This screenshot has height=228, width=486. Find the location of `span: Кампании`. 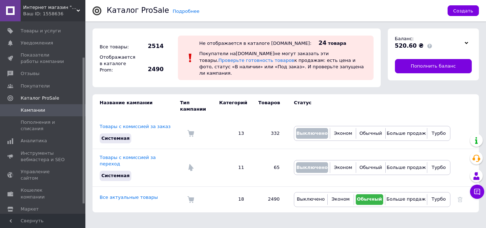

span: Кампании is located at coordinates (33, 110).